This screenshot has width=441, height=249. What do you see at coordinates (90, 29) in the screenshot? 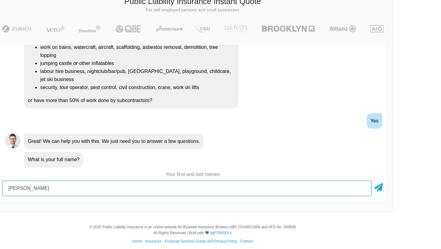
I see `img: Steadfast | Public Liability Insurance` at bounding box center [90, 29].